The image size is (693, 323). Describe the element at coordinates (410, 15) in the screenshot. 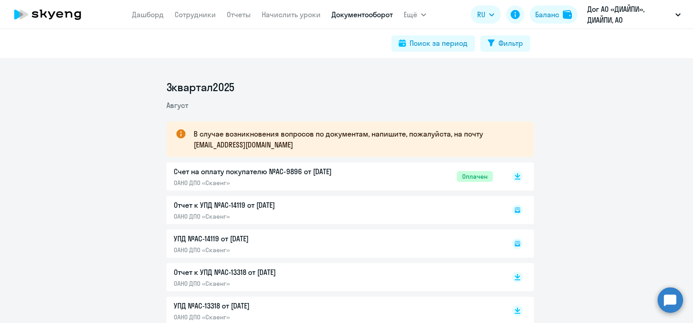

I see `span: Ещё` at that location.